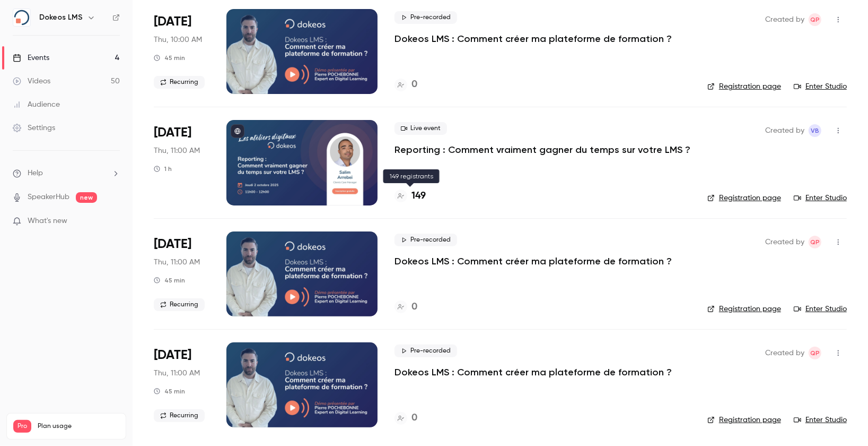  I want to click on div: Audience, so click(36, 104).